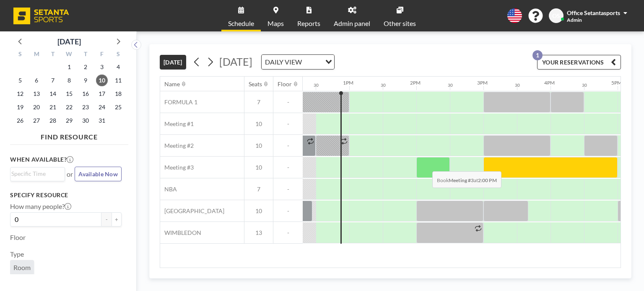  What do you see at coordinates (101, 107) in the screenshot?
I see `span: Friday, October 24, 2025` at bounding box center [101, 107].